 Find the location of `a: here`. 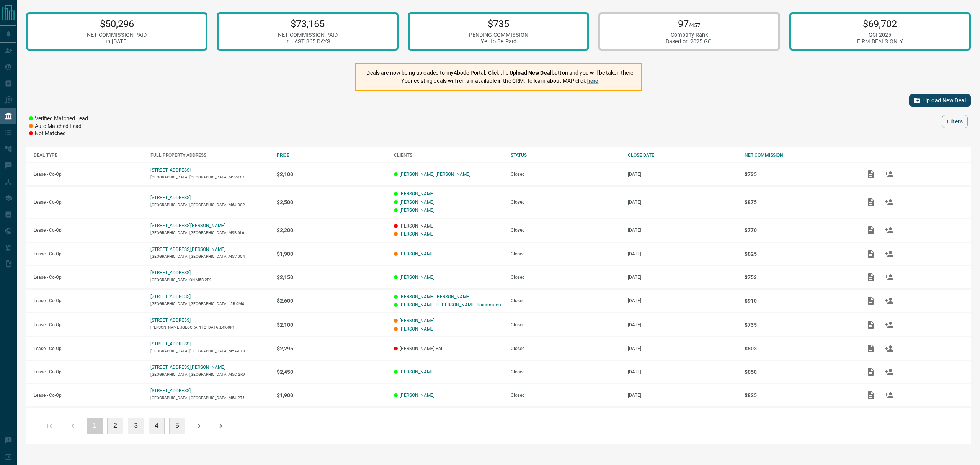

a: here is located at coordinates (593, 81).